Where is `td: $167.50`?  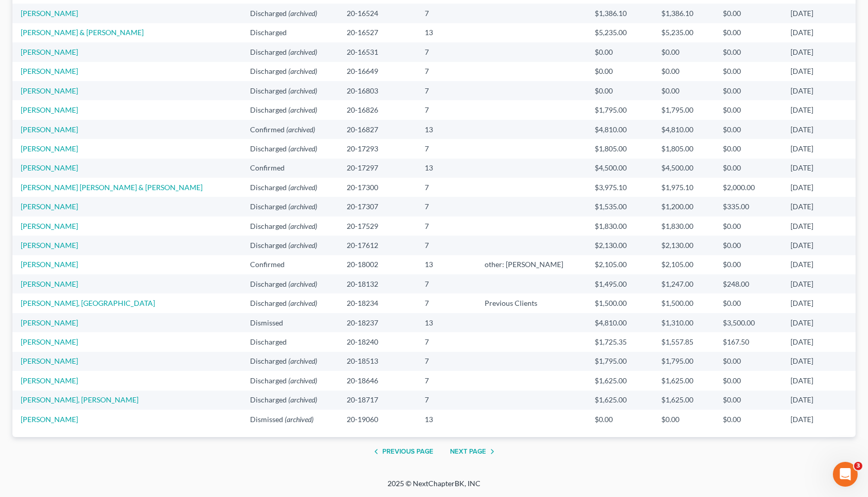
td: $167.50 is located at coordinates (748, 342).